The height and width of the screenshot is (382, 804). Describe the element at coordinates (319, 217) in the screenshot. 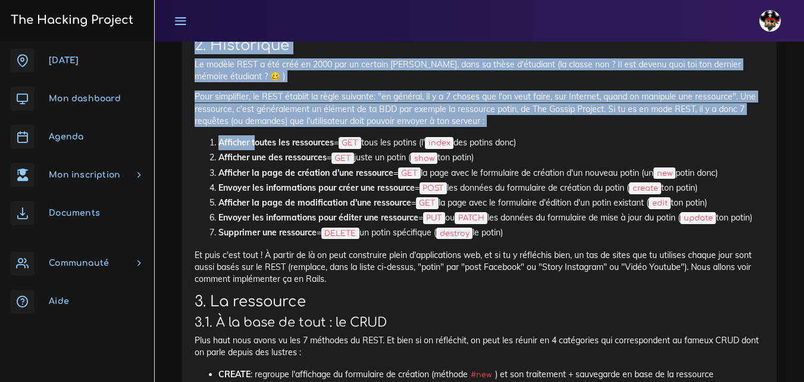

I see `strong: Envoyer les informations pour éditer une ressource` at that location.